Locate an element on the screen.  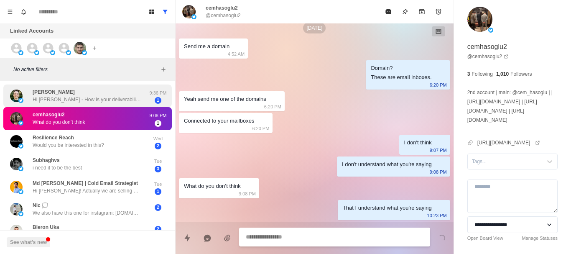
a: Open Board View is located at coordinates (485, 238).